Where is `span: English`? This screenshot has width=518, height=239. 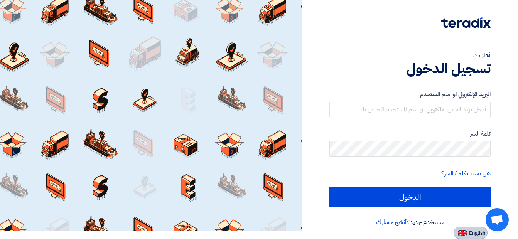 span: English is located at coordinates (477, 233).